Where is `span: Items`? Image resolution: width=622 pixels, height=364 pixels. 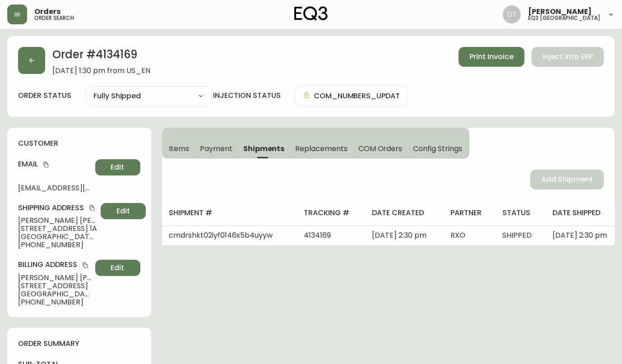 span: Items is located at coordinates (179, 148).